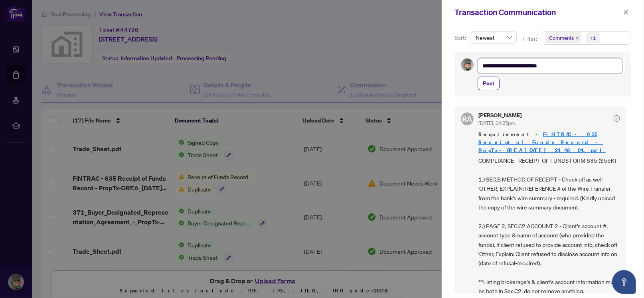 The width and height of the screenshot is (644, 298). What do you see at coordinates (624, 282) in the screenshot?
I see `button: Open asap` at bounding box center [624, 282].